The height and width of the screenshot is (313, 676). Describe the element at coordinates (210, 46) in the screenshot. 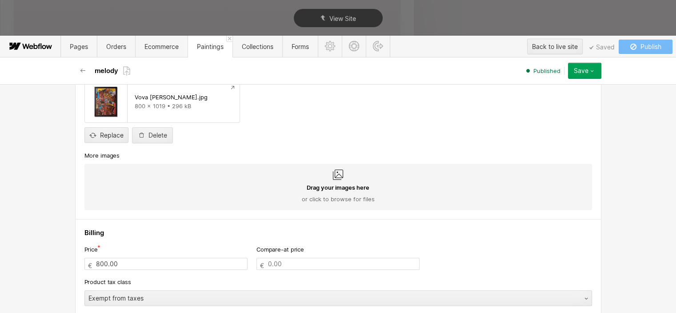

I see `span: Paintings` at that location.